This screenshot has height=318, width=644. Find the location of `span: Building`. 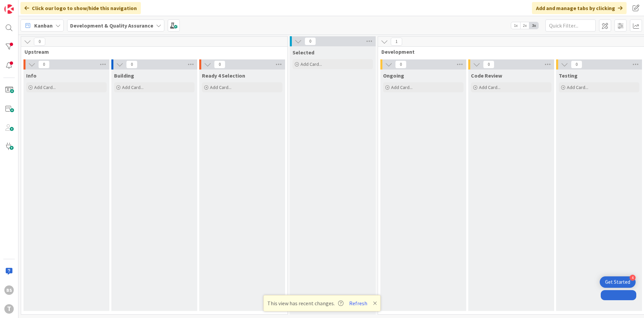

span: Building is located at coordinates (124, 75).